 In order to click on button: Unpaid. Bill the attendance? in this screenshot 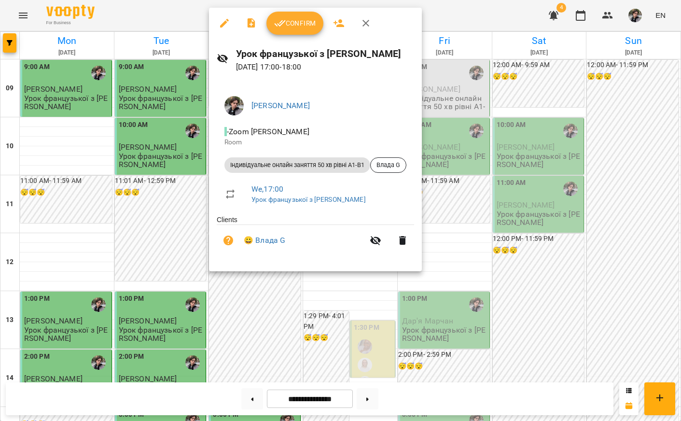, I will do `click(228, 240)`.